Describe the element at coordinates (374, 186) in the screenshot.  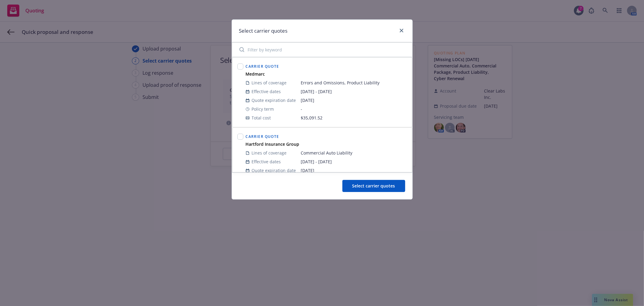
I see `button: Select carrier quotes` at that location.